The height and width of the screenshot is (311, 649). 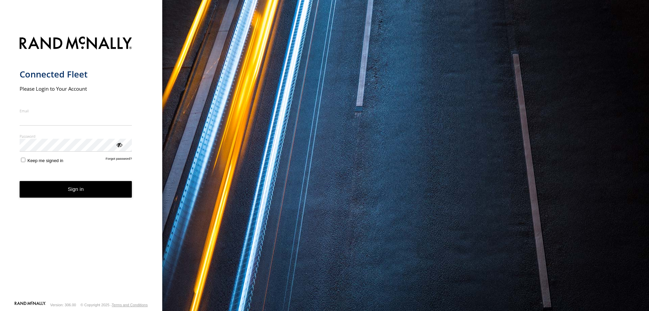 What do you see at coordinates (114, 304) in the screenshot?
I see `div: © Copyright 2025 -` at bounding box center [114, 304].